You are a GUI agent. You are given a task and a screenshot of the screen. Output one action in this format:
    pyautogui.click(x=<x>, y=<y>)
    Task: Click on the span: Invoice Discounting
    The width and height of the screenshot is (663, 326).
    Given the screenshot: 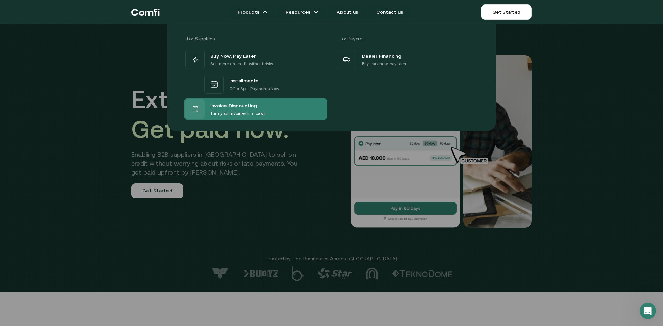 What is the action you would take?
    pyautogui.click(x=234, y=106)
    